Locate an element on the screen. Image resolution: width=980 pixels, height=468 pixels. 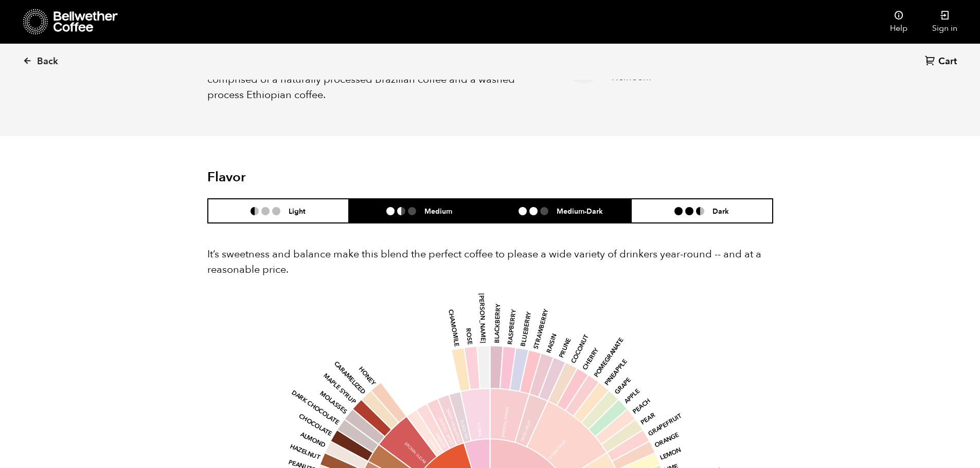
a: Cart is located at coordinates (942, 62).